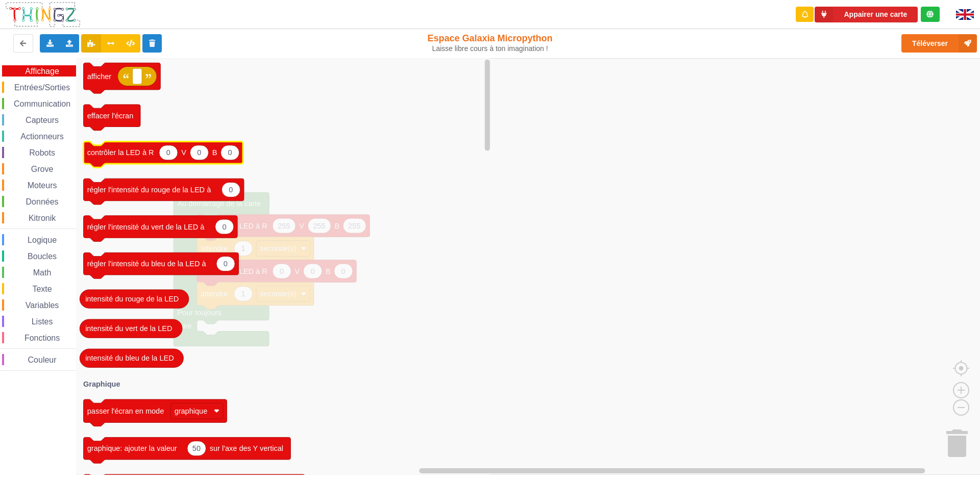 This screenshot has width=980, height=482. I want to click on span: Données, so click(42, 201).